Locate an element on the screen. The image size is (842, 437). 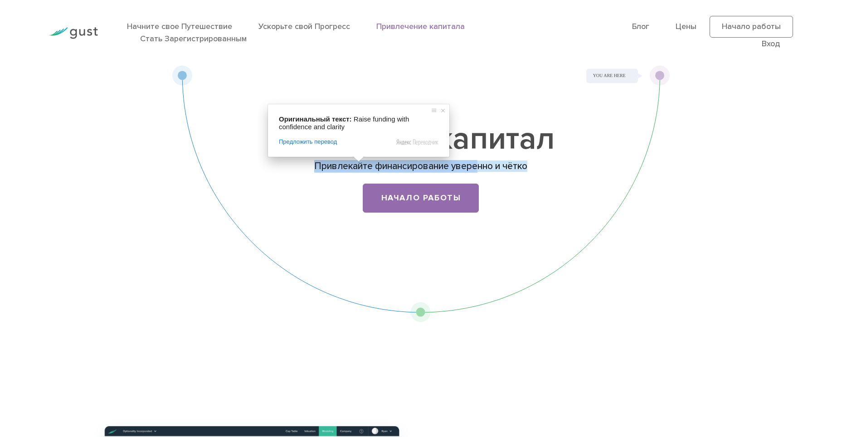
ya-tr-span: Блог is located at coordinates (641, 26).